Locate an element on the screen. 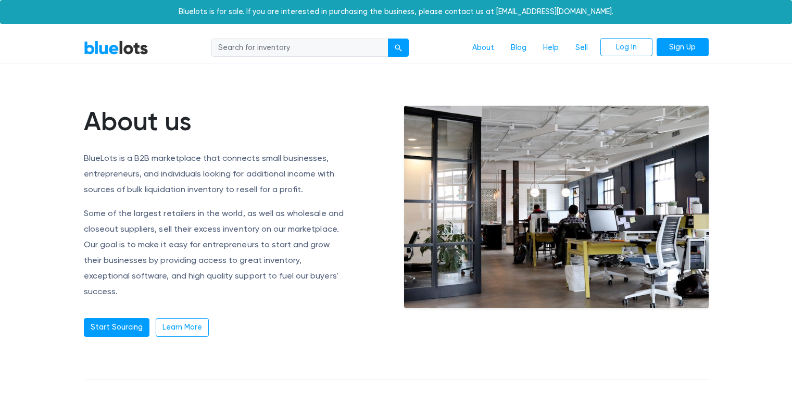 The height and width of the screenshot is (404, 792). a: Start Sourcing is located at coordinates (117, 327).